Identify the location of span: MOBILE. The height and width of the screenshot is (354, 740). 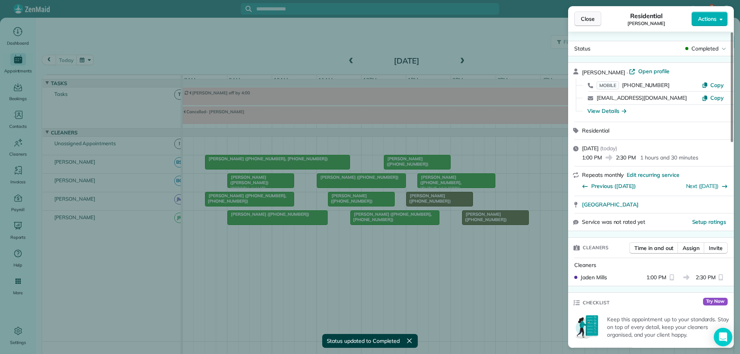
(608, 85).